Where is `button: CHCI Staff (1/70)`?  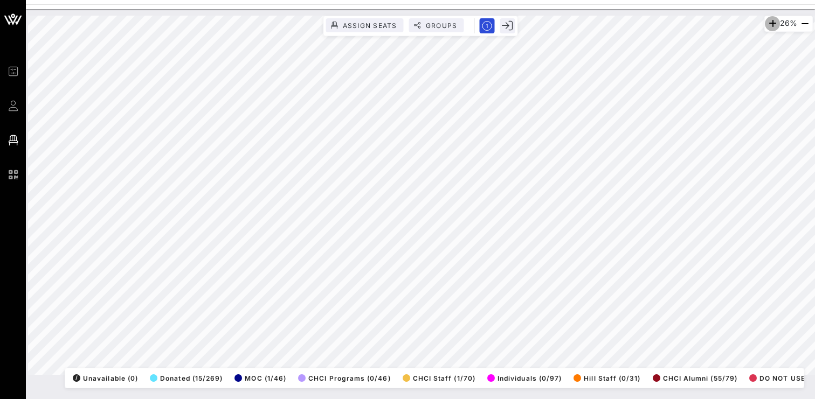 button: CHCI Staff (1/70) is located at coordinates (437, 378).